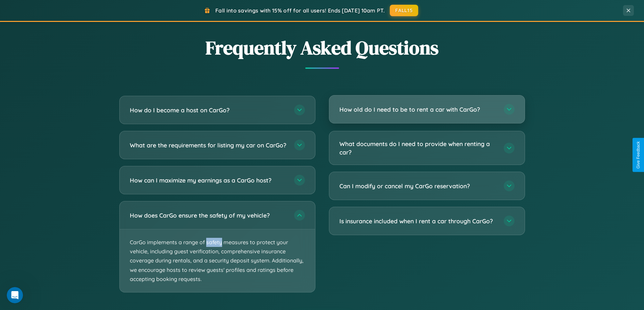 The height and width of the screenshot is (310, 644). Describe the element at coordinates (209, 110) in the screenshot. I see `h3: How do I become a host on CarGo?` at that location.